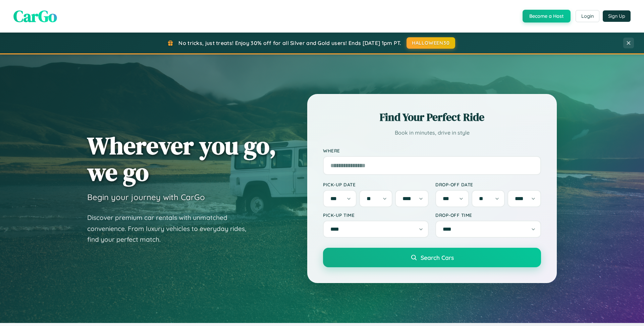  What do you see at coordinates (432, 257) in the screenshot?
I see `button: Search Cars` at bounding box center [432, 257].